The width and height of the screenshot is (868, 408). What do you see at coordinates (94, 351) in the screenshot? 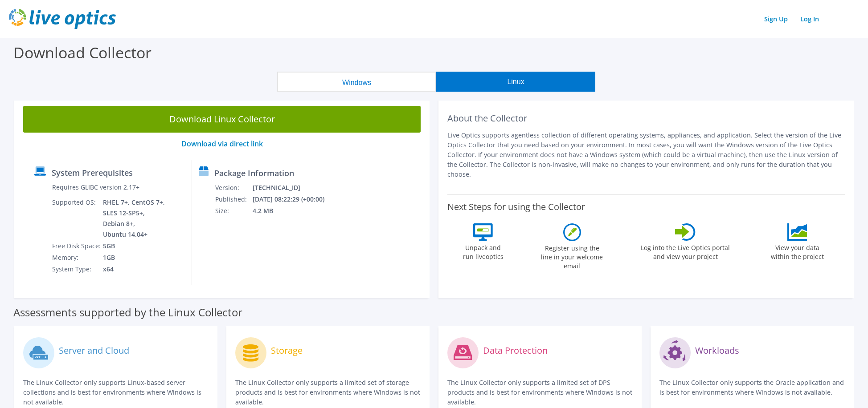
I see `label: Server and Cloud` at bounding box center [94, 351].